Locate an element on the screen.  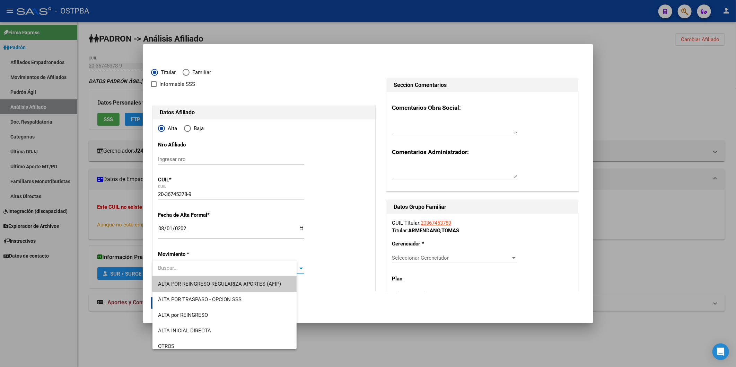
span: OTROS is located at coordinates (166, 346).